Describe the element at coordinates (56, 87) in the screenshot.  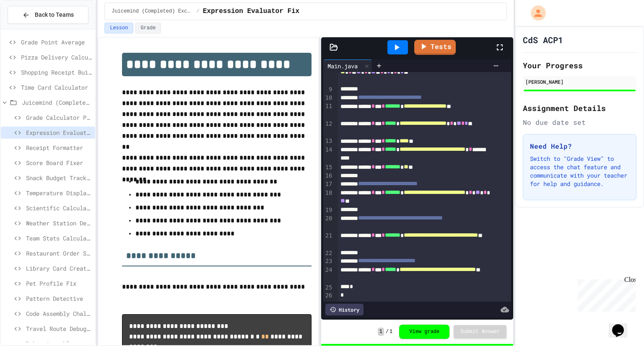
I see `span: Time Card Calculator` at that location.